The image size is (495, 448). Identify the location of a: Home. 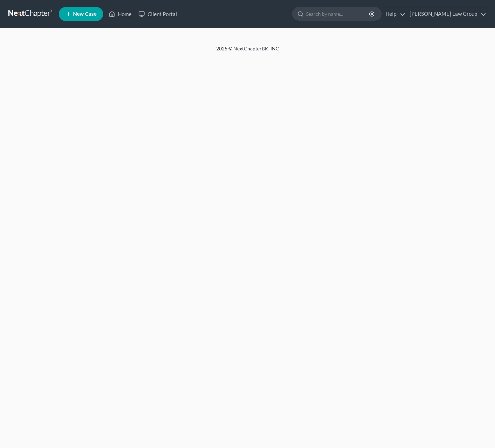
(120, 14).